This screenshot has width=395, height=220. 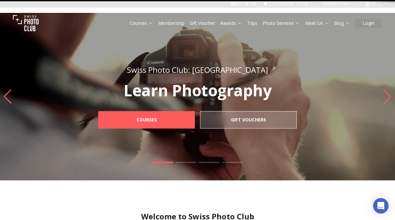 I want to click on a: Gift Vouchers, so click(x=248, y=120).